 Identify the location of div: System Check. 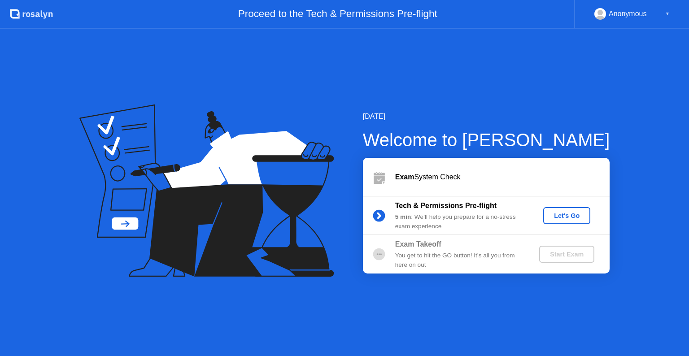
(503, 177).